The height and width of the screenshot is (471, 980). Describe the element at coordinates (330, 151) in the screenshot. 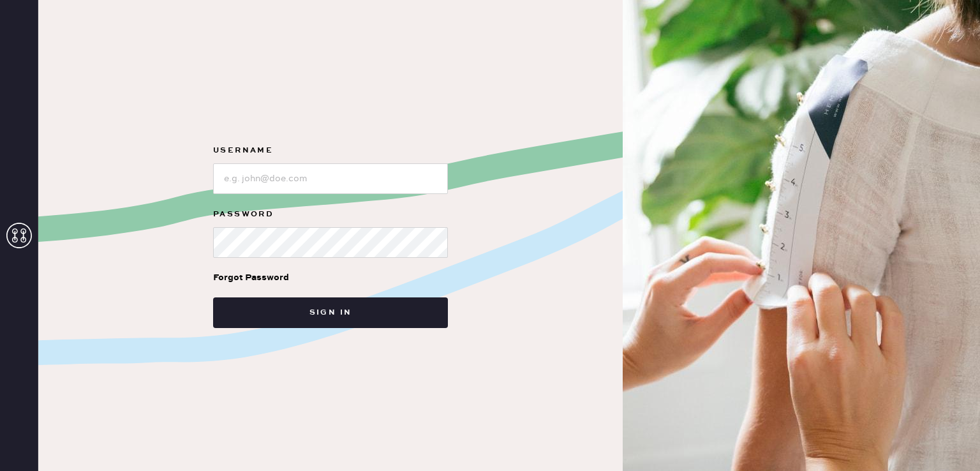

I see `label: Username` at that location.